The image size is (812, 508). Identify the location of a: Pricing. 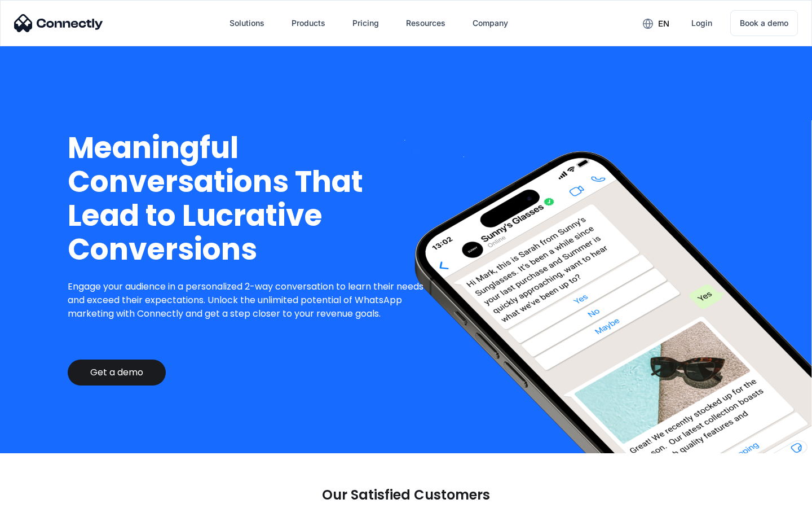
(366, 24).